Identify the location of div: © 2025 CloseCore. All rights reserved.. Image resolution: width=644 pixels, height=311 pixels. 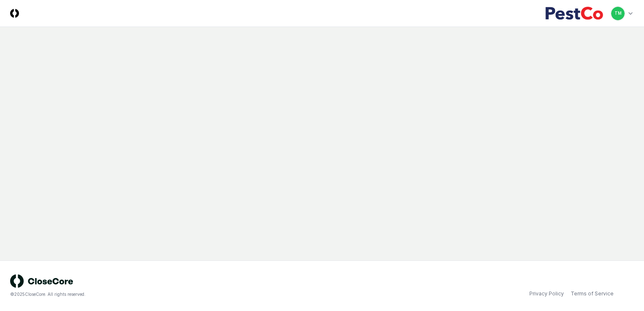
(166, 294).